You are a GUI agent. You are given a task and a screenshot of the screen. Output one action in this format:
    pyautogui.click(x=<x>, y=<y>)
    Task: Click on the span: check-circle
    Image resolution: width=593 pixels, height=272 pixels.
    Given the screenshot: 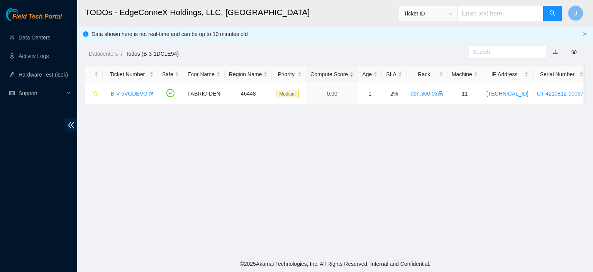 What is the action you would take?
    pyautogui.click(x=170, y=93)
    